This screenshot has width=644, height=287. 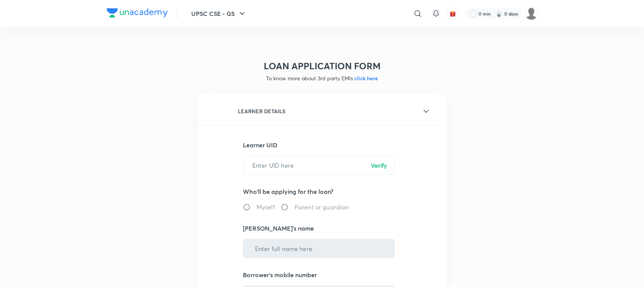 What do you see at coordinates (531, 14) in the screenshot?
I see `img: Pranesh` at bounding box center [531, 14].